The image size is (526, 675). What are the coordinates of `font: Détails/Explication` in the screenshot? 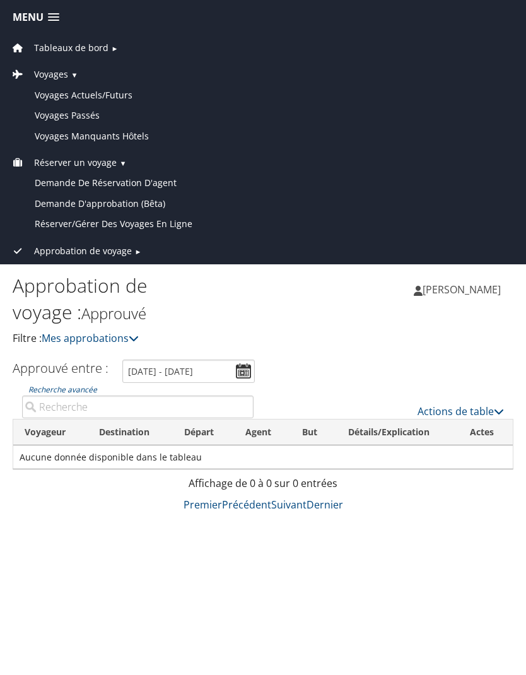 It's located at (389, 432).